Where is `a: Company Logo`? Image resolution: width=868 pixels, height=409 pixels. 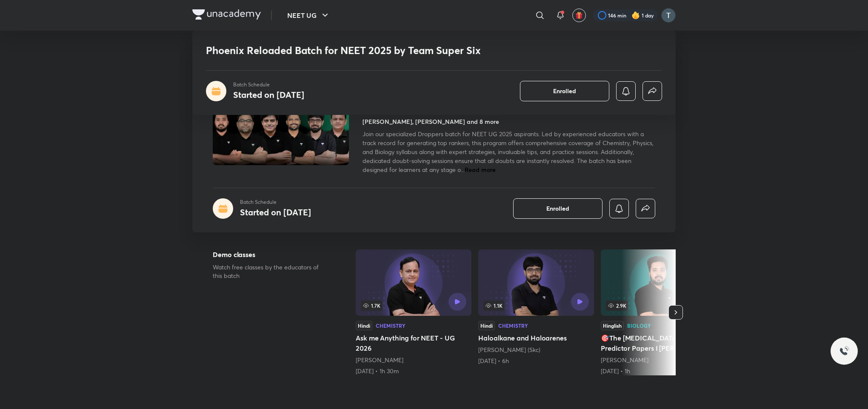
a: Company Logo is located at coordinates (226, 16).